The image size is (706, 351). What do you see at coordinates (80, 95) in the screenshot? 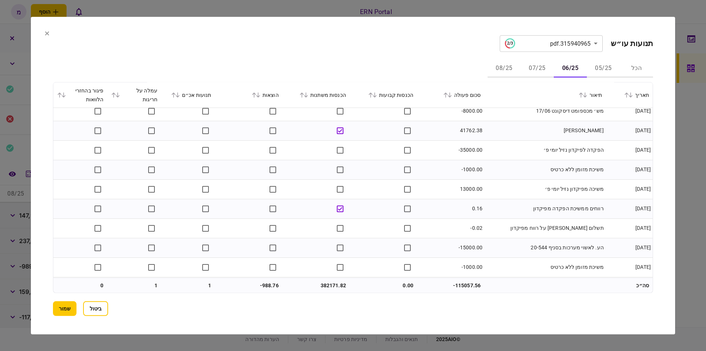
I see `div: פיגור בהחזרי הלוואות` at bounding box center [80, 95].